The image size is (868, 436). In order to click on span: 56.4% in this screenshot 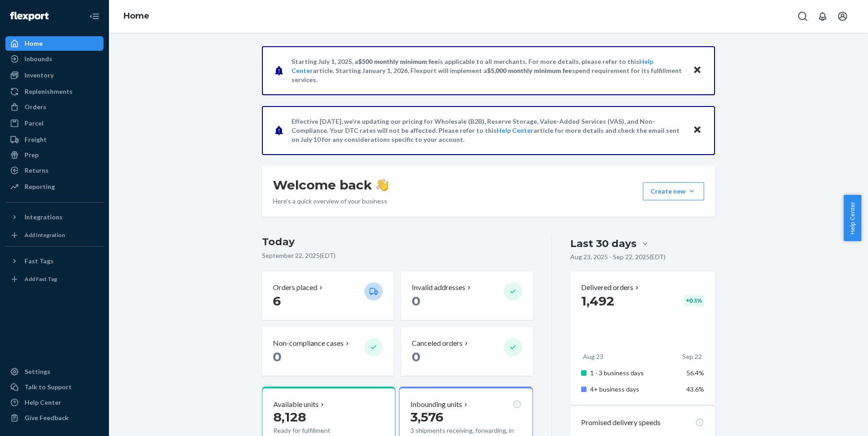, I will do `click(695, 373)`.